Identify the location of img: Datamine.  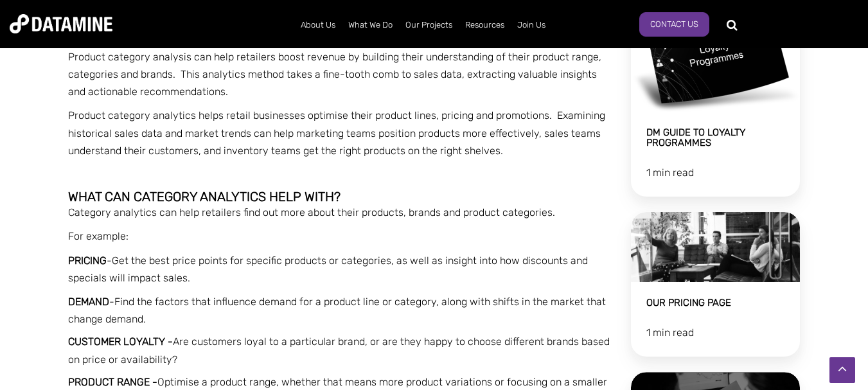
(61, 23).